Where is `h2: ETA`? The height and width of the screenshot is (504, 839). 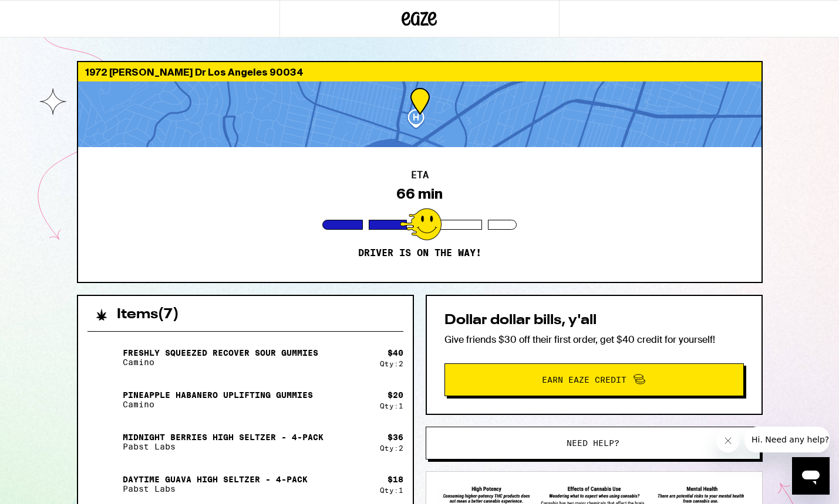 h2: ETA is located at coordinates (420, 175).